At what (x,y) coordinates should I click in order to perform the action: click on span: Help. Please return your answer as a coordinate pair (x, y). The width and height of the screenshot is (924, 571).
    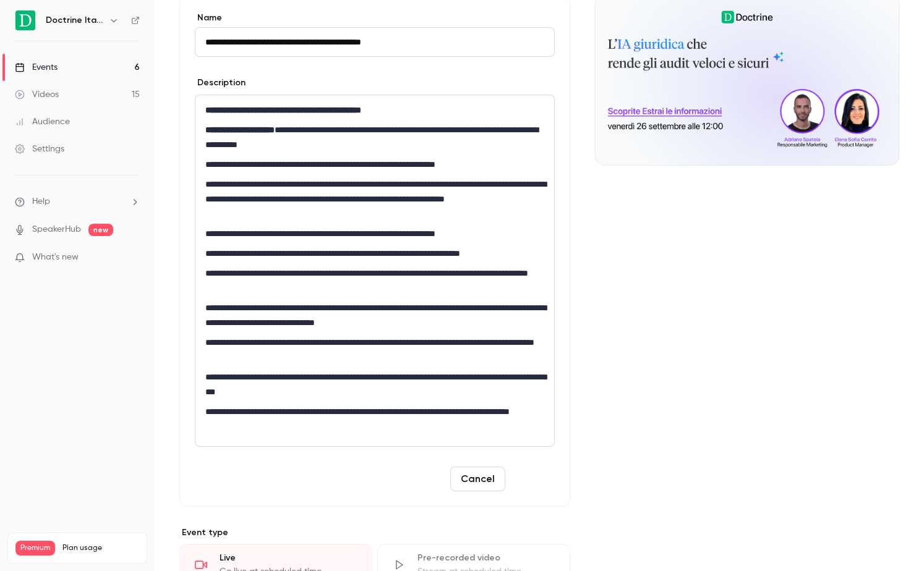
    Looking at the image, I should click on (41, 202).